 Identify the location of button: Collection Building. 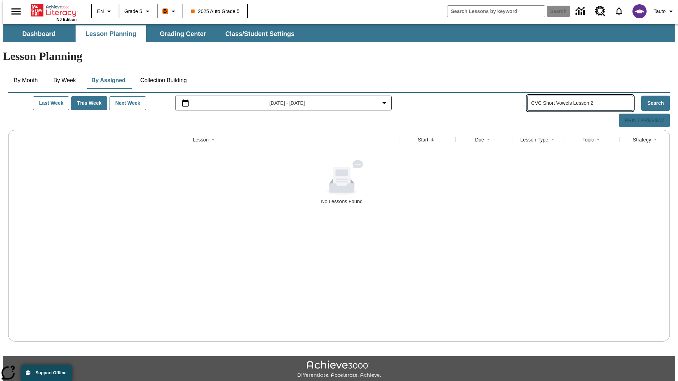
(163, 81).